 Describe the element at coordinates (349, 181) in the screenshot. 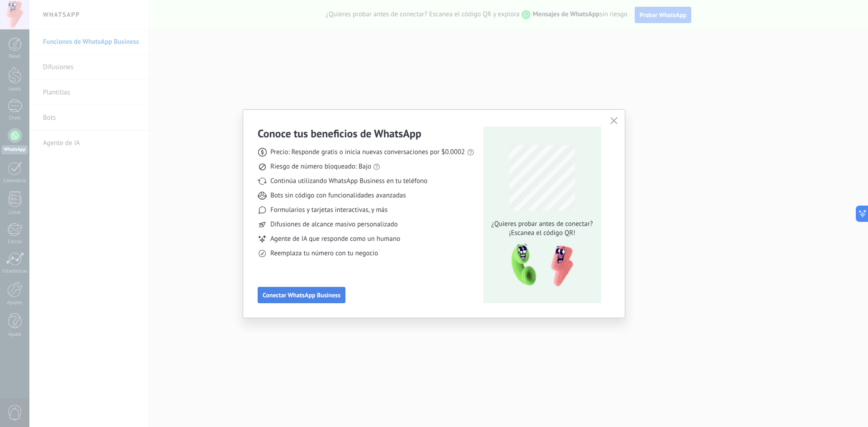

I see `span: Continúa utilizando WhatsApp Business en tu teléfono` at that location.